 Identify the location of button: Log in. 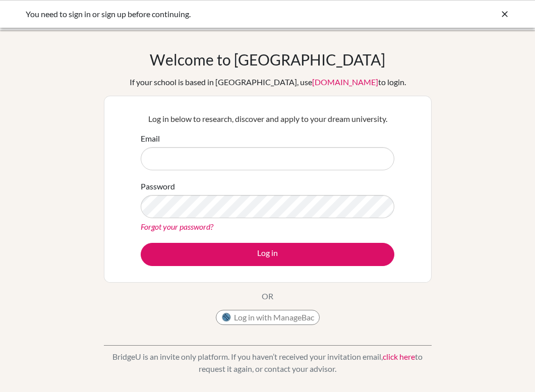
(267, 255).